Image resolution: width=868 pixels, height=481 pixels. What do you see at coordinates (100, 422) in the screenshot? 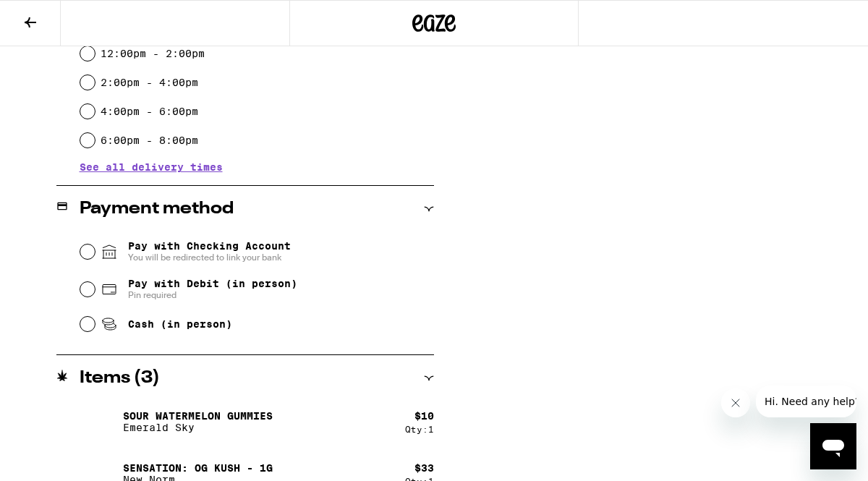
I see `img: Sour Watermelon Gummies` at bounding box center [100, 422].